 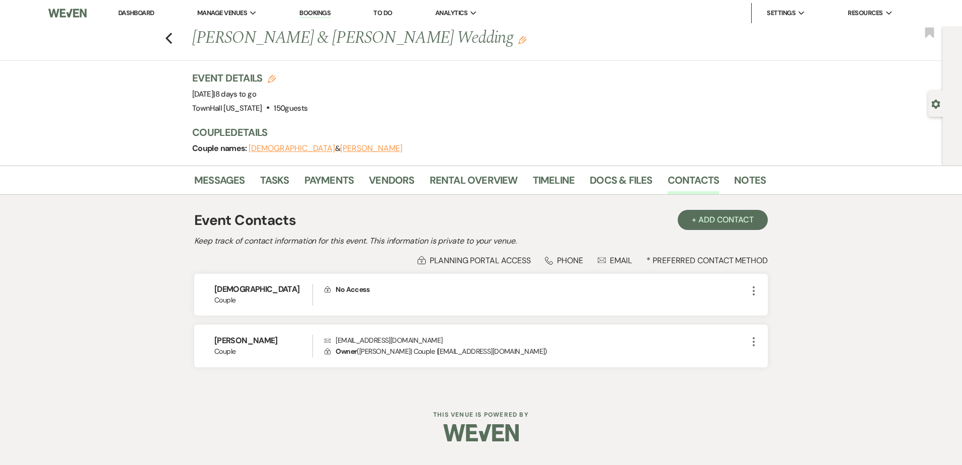 What do you see at coordinates (474, 132) in the screenshot?
I see `h3: Couple Details` at bounding box center [474, 132].